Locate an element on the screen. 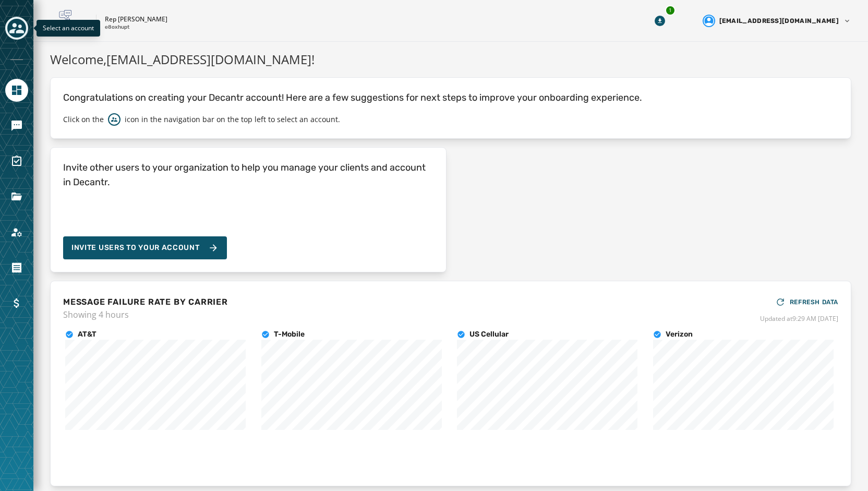 This screenshot has height=491, width=868. a: Navigate to Files is located at coordinates (17, 197).